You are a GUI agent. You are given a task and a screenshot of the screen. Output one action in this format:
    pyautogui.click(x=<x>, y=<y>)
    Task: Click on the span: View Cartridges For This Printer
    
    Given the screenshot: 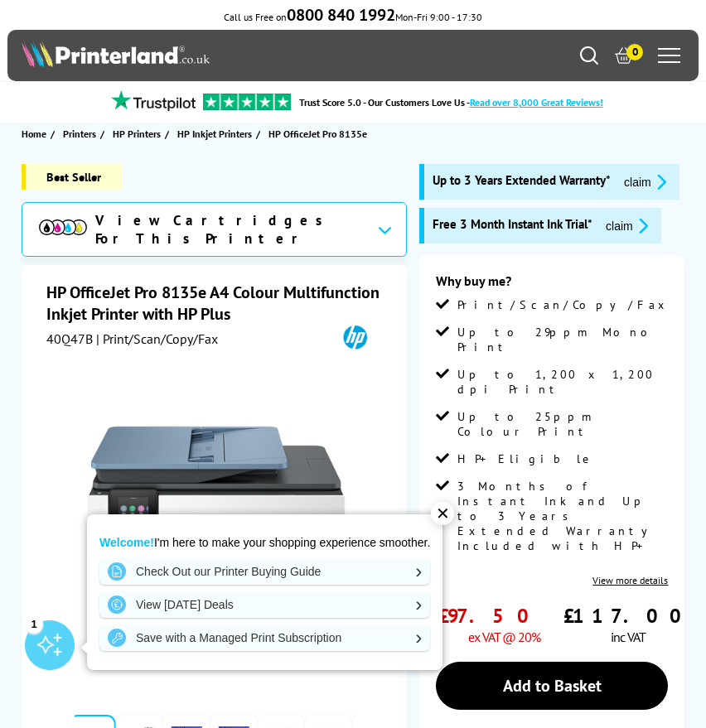 What is the action you would take?
    pyautogui.click(x=229, y=229)
    